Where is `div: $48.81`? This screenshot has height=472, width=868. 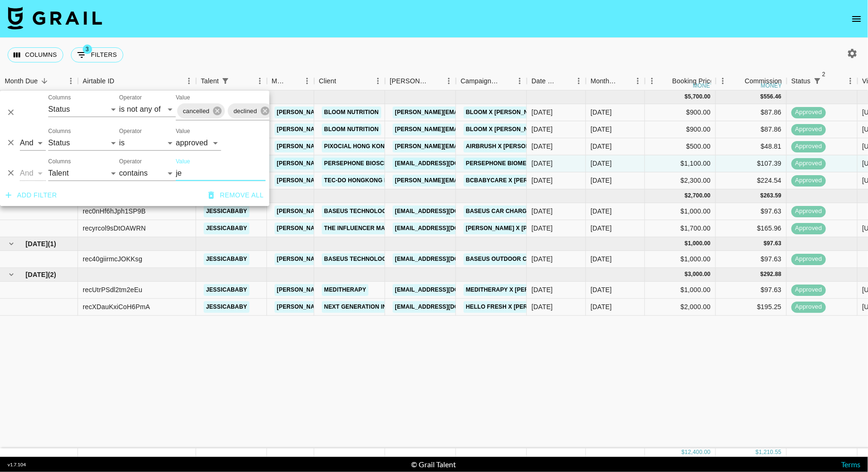 div: $48.81 is located at coordinates (752, 146).